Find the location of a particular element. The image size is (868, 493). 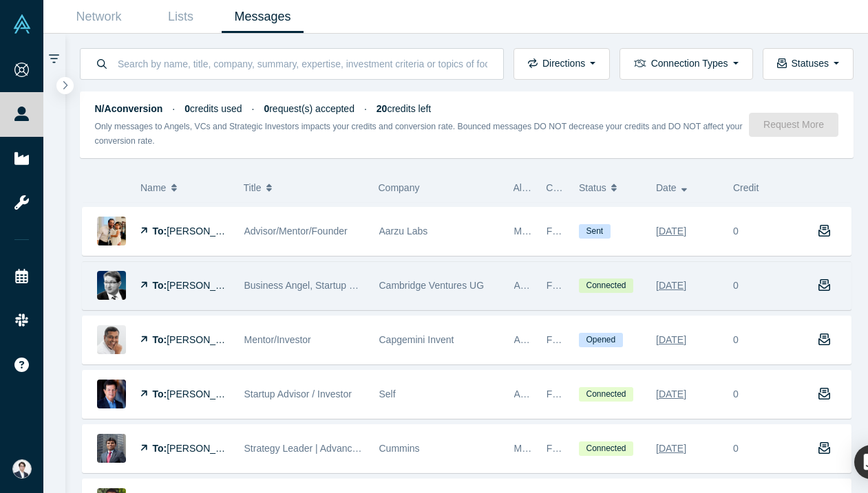

span: Business Angel, Startup Coach and best-selling author is located at coordinates (361, 285).